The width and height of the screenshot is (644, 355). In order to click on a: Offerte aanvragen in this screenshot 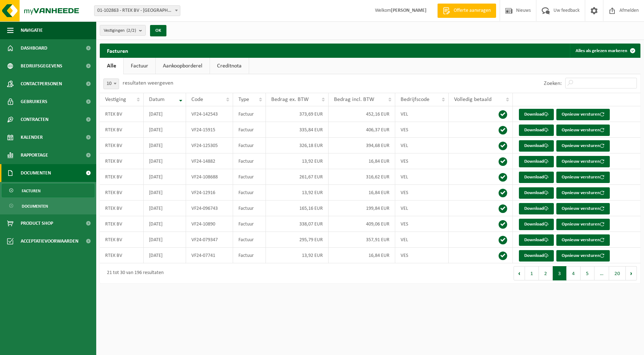, I will do `click(467, 11)`.